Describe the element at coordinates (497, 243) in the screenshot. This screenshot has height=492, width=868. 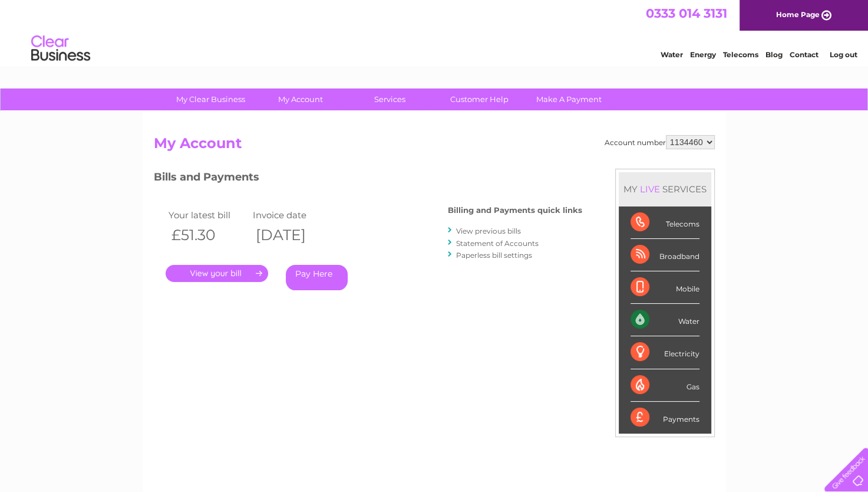
I see `a: Statement of Accounts` at that location.